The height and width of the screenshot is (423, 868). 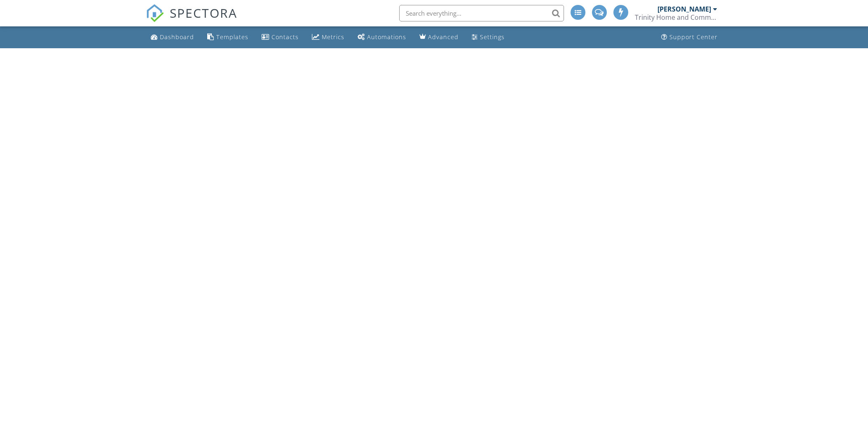 I want to click on a: SPECTORA, so click(x=192, y=20).